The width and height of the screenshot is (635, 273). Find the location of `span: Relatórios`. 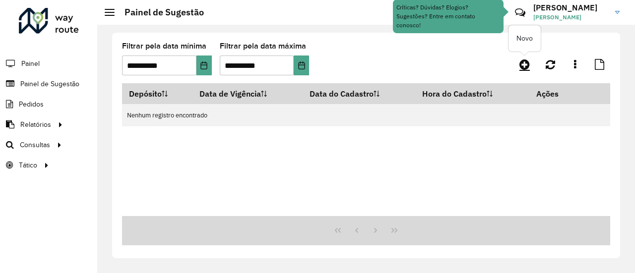

span: Relatórios is located at coordinates (36, 124).